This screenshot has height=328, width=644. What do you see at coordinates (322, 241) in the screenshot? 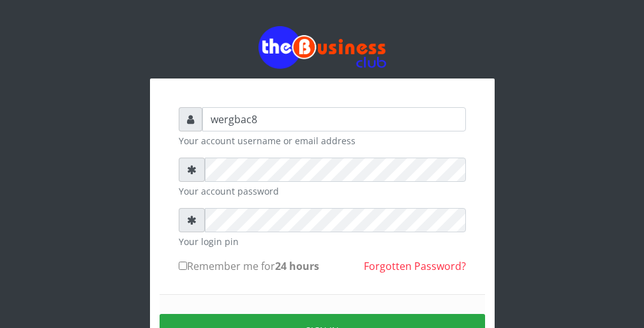
I see `small: Your login pin` at bounding box center [322, 241].